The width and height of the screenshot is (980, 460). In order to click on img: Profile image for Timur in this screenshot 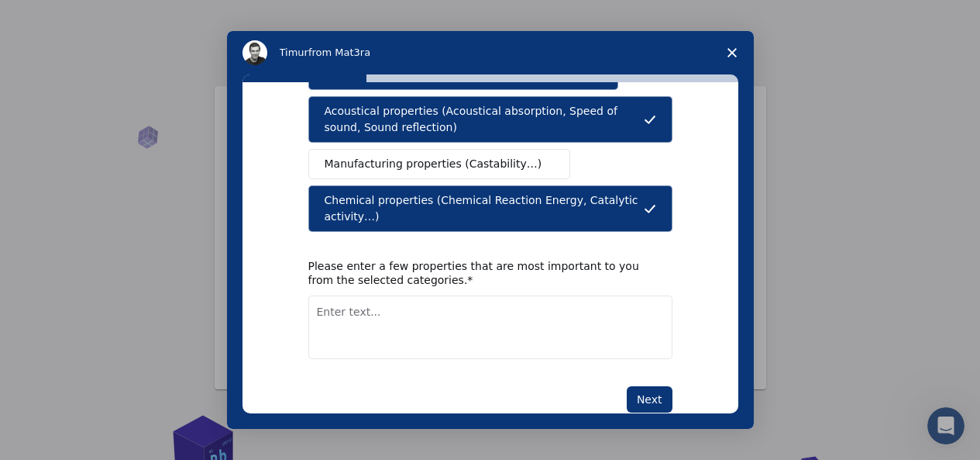, I will do `click(255, 53)`.